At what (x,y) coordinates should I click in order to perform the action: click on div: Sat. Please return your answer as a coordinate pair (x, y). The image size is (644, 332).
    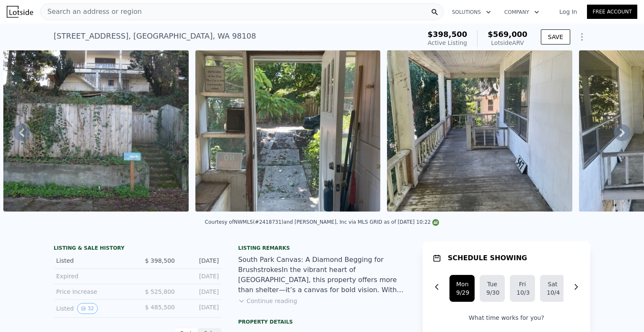
    Looking at the image, I should click on (553, 284).